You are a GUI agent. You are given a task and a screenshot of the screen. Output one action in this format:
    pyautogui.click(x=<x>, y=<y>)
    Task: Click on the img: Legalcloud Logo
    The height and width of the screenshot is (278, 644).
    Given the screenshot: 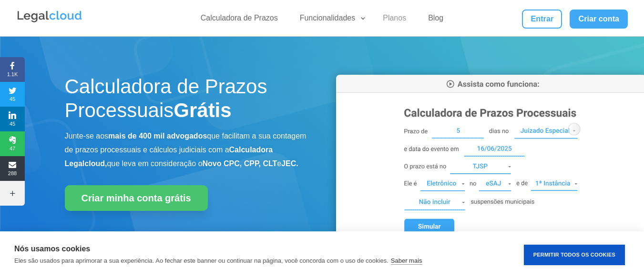 What is the action you would take?
    pyautogui.click(x=49, y=17)
    